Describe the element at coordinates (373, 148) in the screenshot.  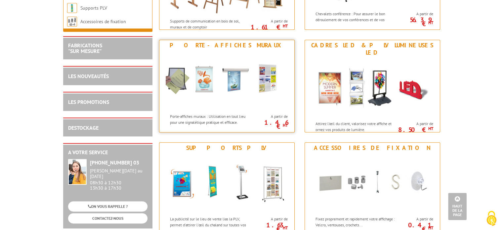
I see `div: Accessoires de fixation` at that location.